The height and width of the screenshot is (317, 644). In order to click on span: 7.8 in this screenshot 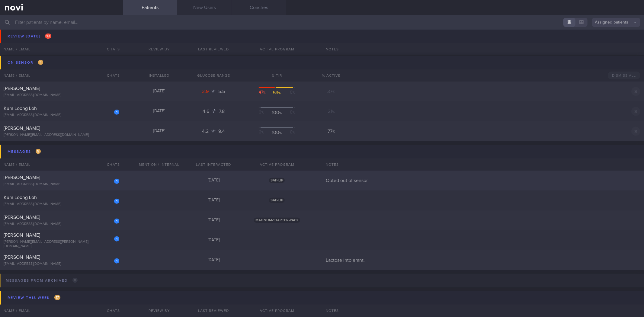, I will do `click(222, 112)`.